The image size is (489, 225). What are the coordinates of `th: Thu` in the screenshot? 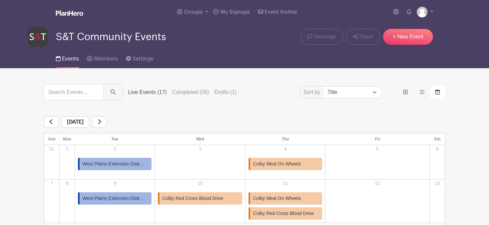 It's located at (285, 139).